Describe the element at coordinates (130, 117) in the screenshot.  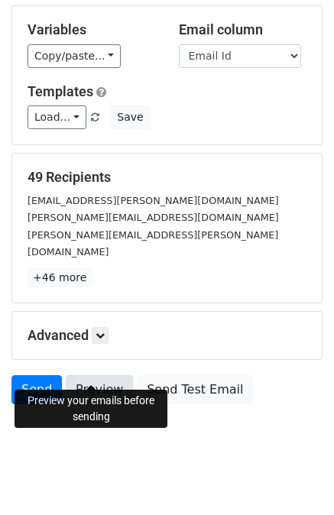
I see `button: Save` at that location.